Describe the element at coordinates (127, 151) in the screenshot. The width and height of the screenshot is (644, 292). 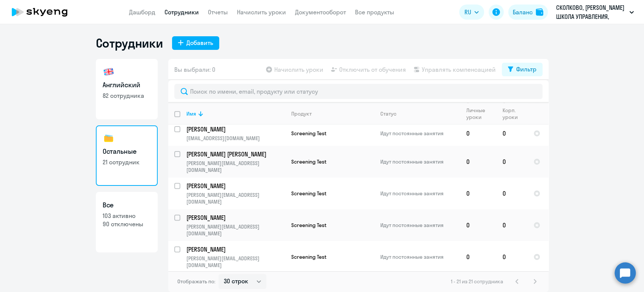
I see `h3: Остальные` at that location.